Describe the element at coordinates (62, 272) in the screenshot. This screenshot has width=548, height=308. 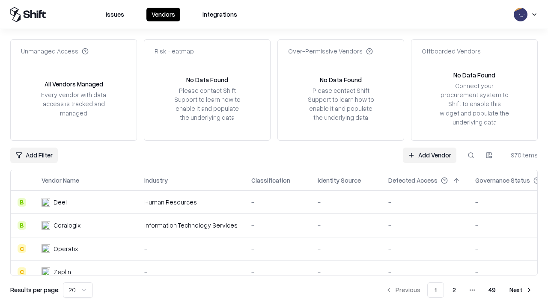
I see `div: Zeplin` at that location.